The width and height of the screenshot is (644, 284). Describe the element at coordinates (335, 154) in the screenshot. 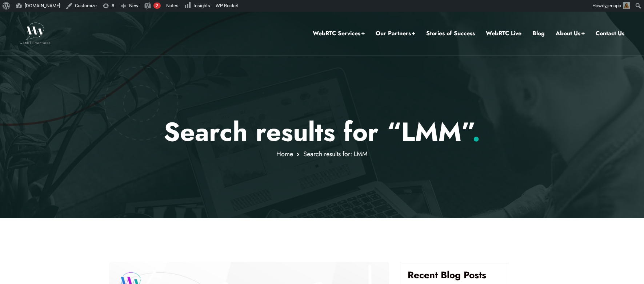

I see `span: Search results for: LMM` at that location.